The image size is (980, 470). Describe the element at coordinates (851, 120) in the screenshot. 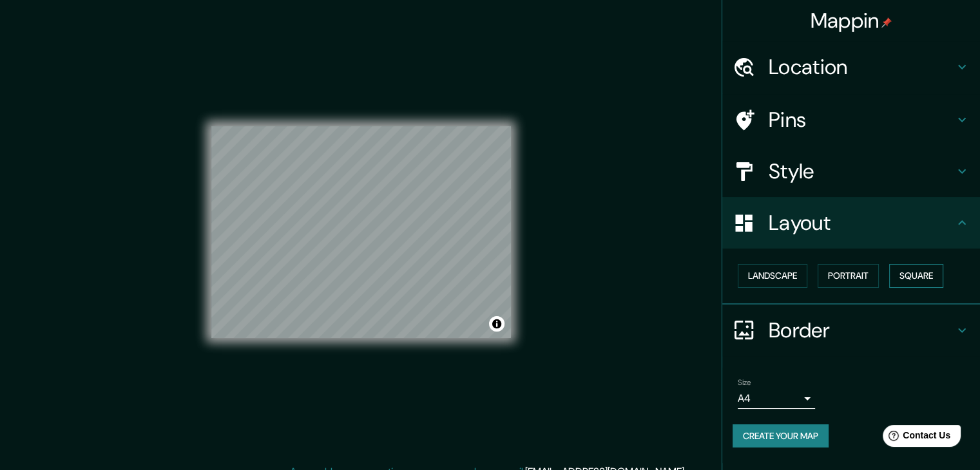

I see `div: Pins` at that location.